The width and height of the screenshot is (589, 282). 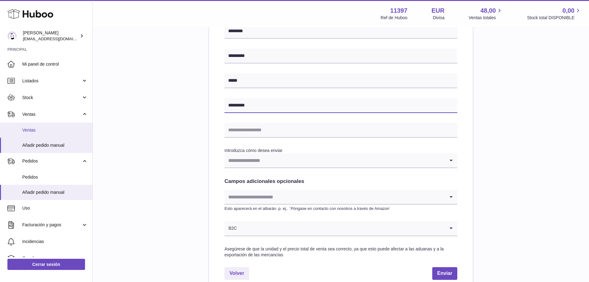 I want to click on span: 0,00, so click(x=568, y=11).